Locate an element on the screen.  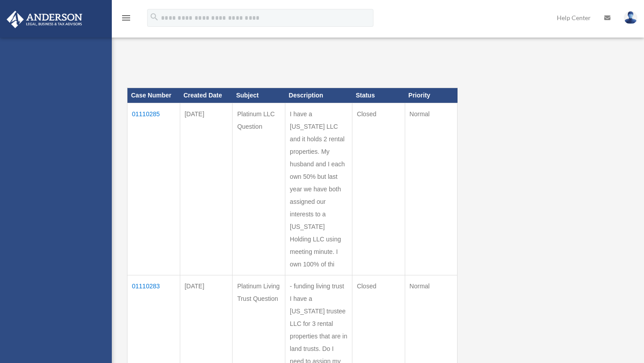
td: Normal is located at coordinates (431, 189).